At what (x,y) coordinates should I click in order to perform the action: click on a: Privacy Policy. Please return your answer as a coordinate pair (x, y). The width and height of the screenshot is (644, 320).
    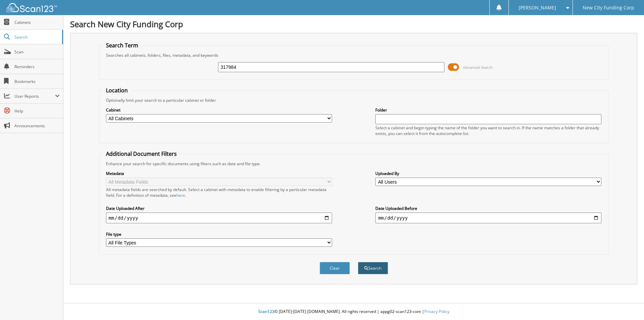
    Looking at the image, I should click on (436, 312).